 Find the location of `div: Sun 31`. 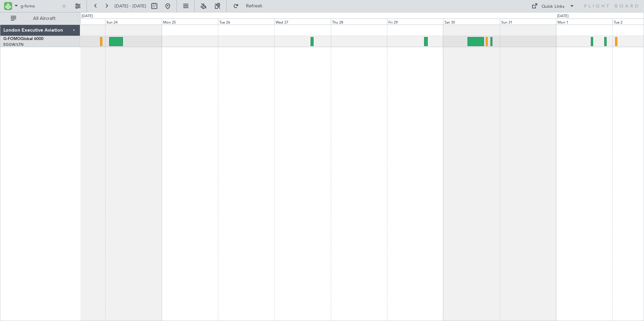

div: Sun 31 is located at coordinates (528, 21).